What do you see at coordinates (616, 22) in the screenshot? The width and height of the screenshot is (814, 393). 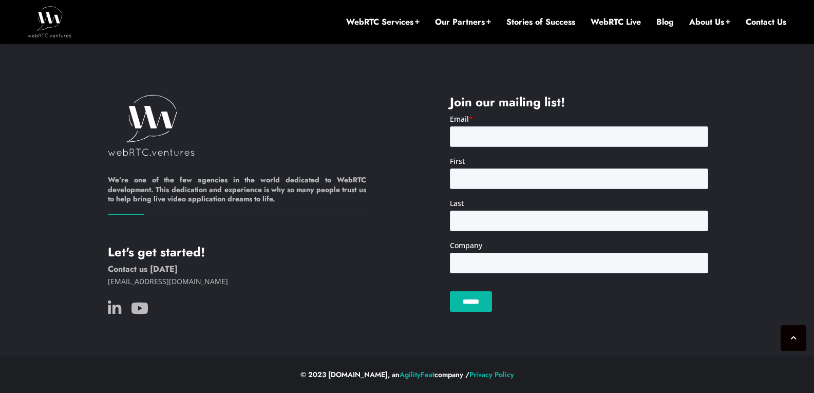 I see `a: WebRTC Live` at bounding box center [616, 22].